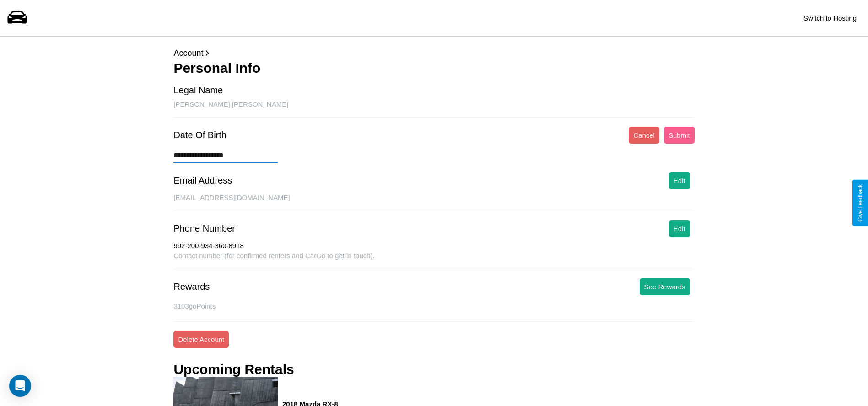 This screenshot has width=868, height=406. Describe the element at coordinates (860, 202) in the screenshot. I see `div: Give Feedback` at that location.